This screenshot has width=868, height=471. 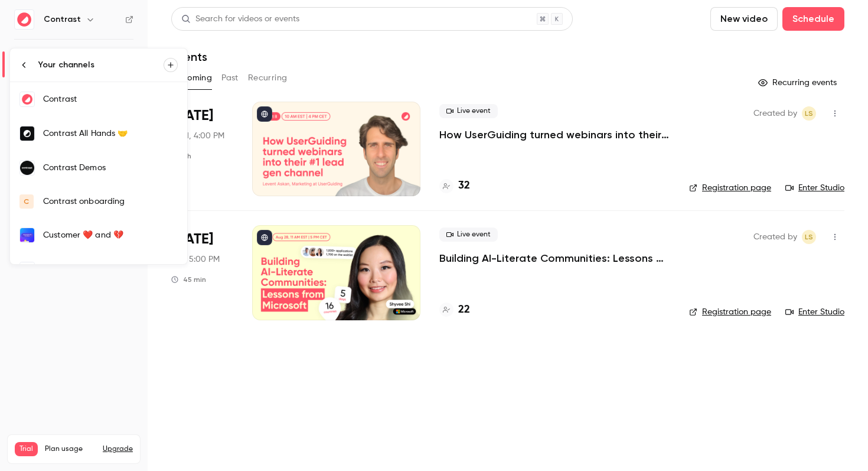 What do you see at coordinates (101, 65) in the screenshot?
I see `div: Your channels` at bounding box center [101, 65].